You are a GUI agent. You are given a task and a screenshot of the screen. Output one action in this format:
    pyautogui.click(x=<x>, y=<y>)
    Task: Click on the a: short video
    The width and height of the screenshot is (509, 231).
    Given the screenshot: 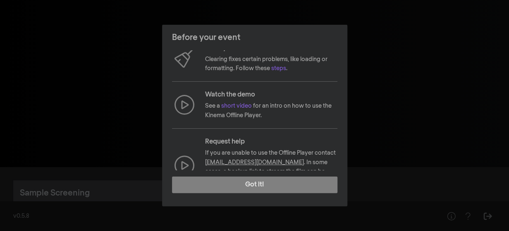 What is the action you would take?
    pyautogui.click(x=236, y=106)
    